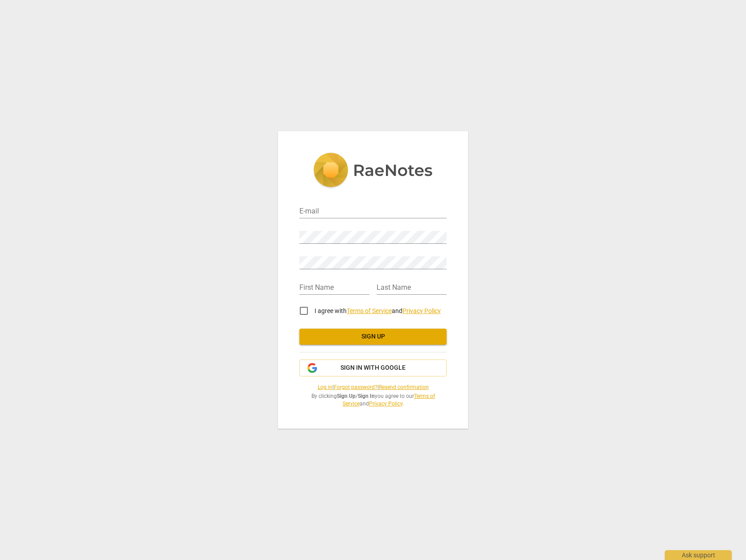  I want to click on span: I agree with and, so click(377, 311).